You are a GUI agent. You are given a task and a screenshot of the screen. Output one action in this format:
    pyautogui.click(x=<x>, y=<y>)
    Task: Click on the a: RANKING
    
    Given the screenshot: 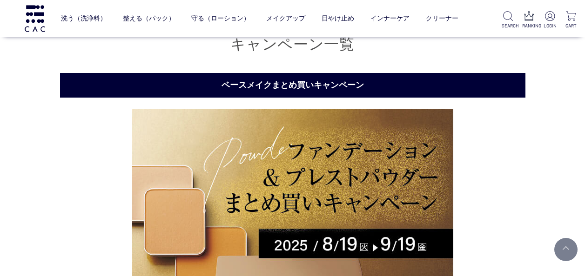 What is the action you would take?
    pyautogui.click(x=529, y=20)
    